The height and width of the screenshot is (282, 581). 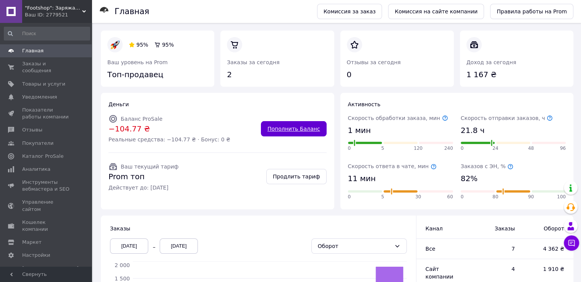 What do you see at coordinates (561, 197) in the screenshot?
I see `span: 100` at bounding box center [561, 197].